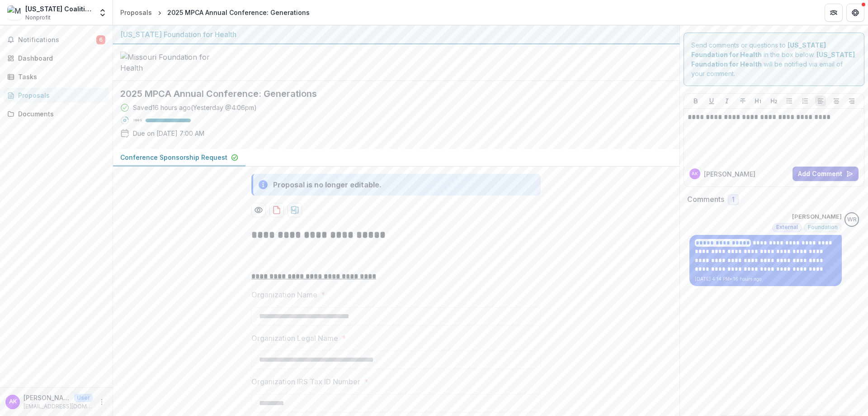  Describe the element at coordinates (137, 120) in the screenshot. I see `p: 100 %` at that location.